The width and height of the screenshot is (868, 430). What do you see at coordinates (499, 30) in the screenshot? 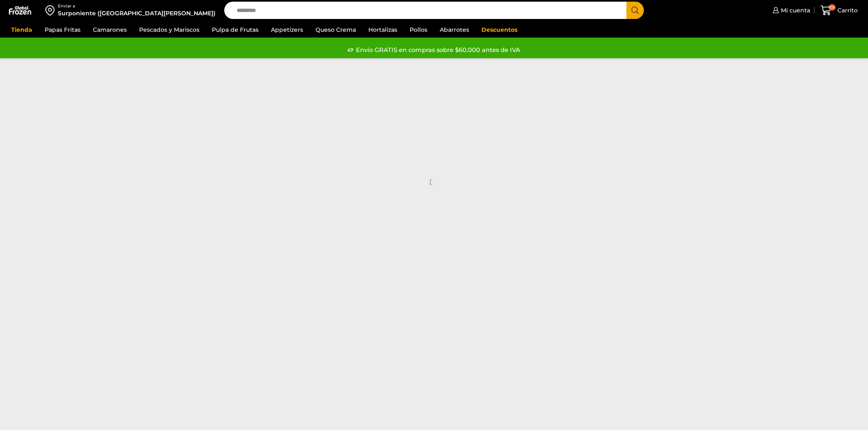
I see `a: Descuentos` at bounding box center [499, 30].